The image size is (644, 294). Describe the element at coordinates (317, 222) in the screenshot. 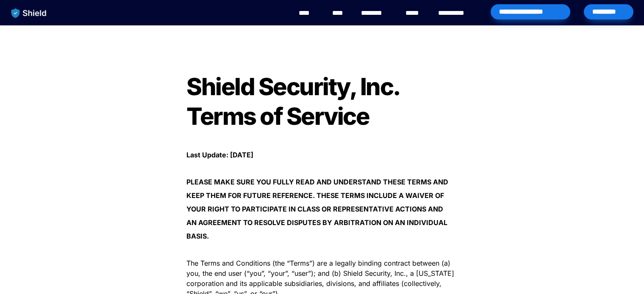

I see `strong: AN AGREEMENT TO RESOLVE DISPUTES BY ARBITRATION ON AN INDIVIDUAL` at that location.